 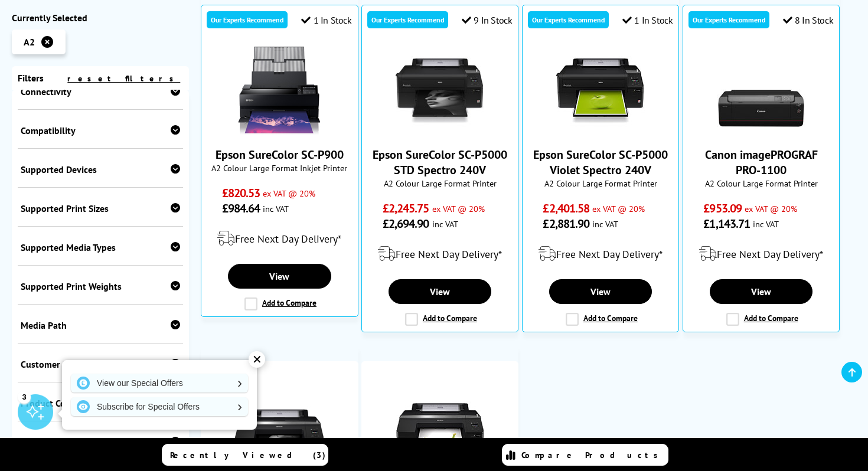 I want to click on div: Connectivity, so click(x=100, y=92).